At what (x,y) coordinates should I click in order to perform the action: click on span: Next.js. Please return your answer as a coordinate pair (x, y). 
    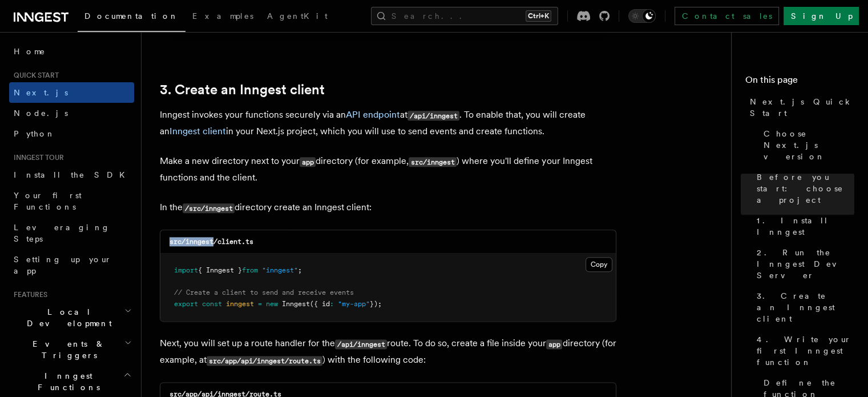
    Looking at the image, I should click on (41, 93).